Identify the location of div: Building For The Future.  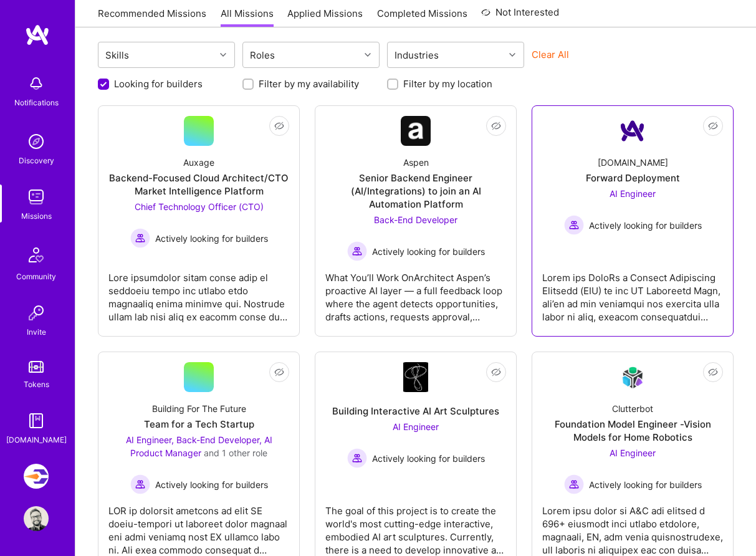
(199, 409).